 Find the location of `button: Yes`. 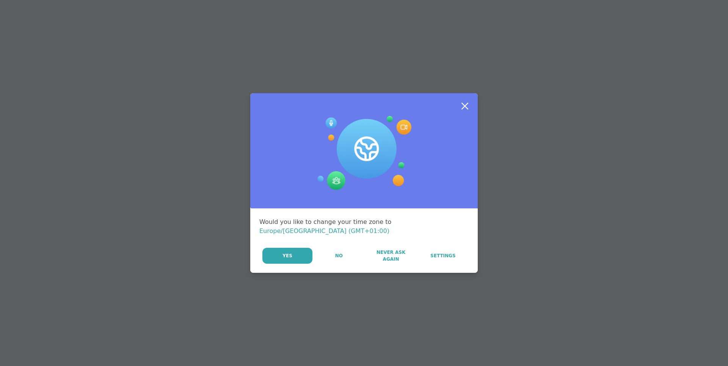

button: Yes is located at coordinates (287, 256).